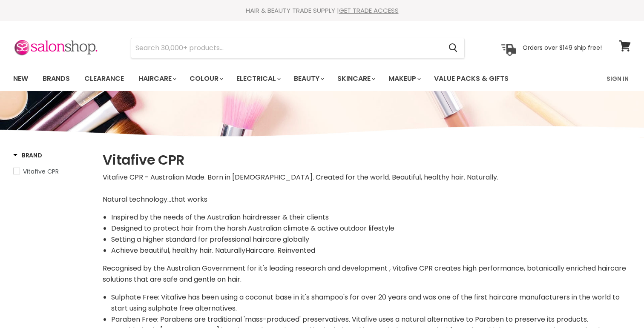 The image size is (644, 328). What do you see at coordinates (157, 79) in the screenshot?
I see `a: Haircare` at bounding box center [157, 79].